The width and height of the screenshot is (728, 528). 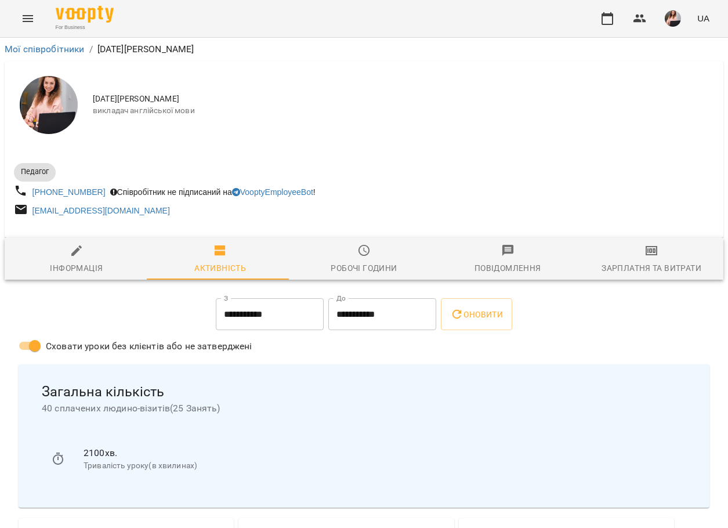 What do you see at coordinates (477, 315) in the screenshot?
I see `span: Оновити` at bounding box center [477, 315].